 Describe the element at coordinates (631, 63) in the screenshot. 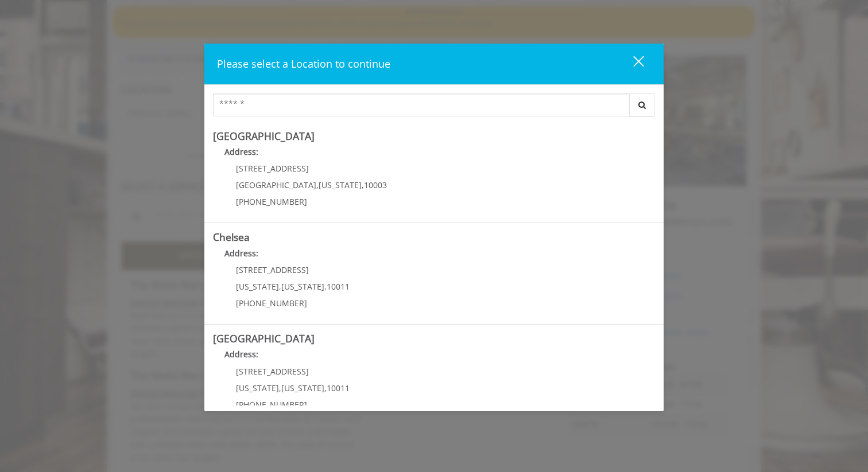

I see `button: close dialog` at that location.